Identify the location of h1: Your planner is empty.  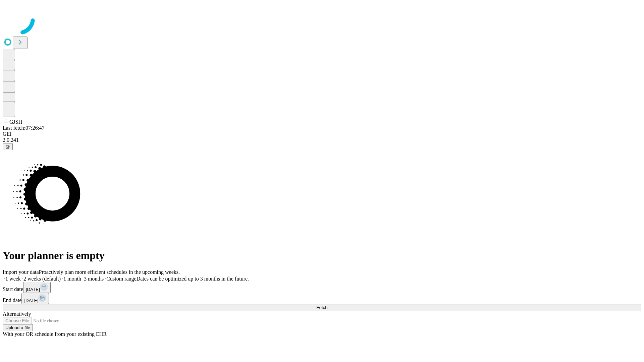
(322, 256).